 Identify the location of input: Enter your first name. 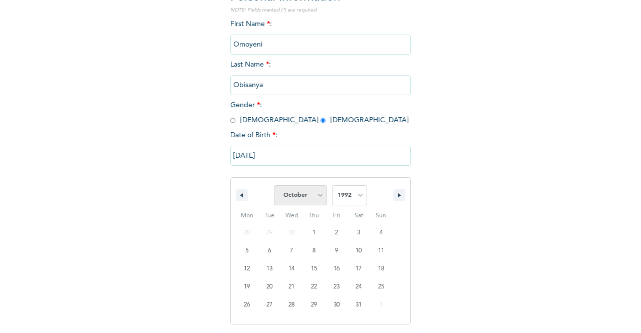
(320, 45).